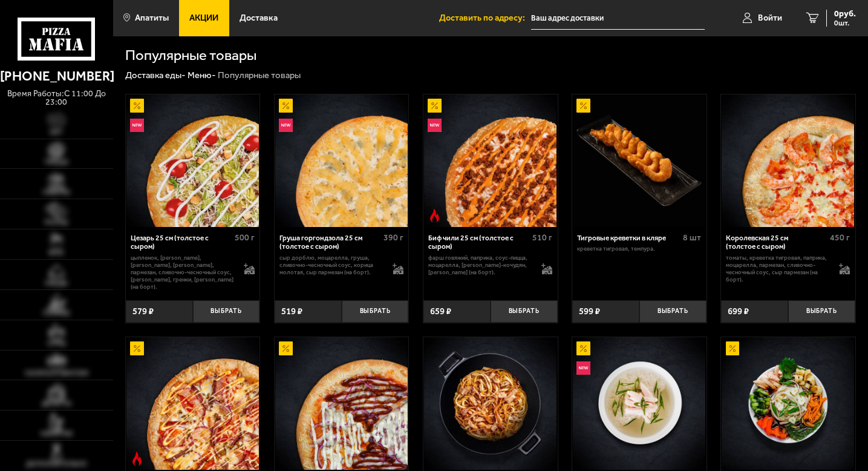  What do you see at coordinates (490, 403) in the screenshot?
I see `img: Wok сырный с цыплёнком и грибами` at bounding box center [490, 403].